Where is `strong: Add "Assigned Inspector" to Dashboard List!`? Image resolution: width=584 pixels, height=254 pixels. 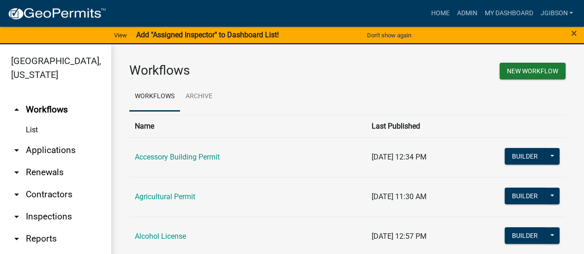
strong: Add "Assigned Inspector" to Dashboard List! is located at coordinates (207, 35).